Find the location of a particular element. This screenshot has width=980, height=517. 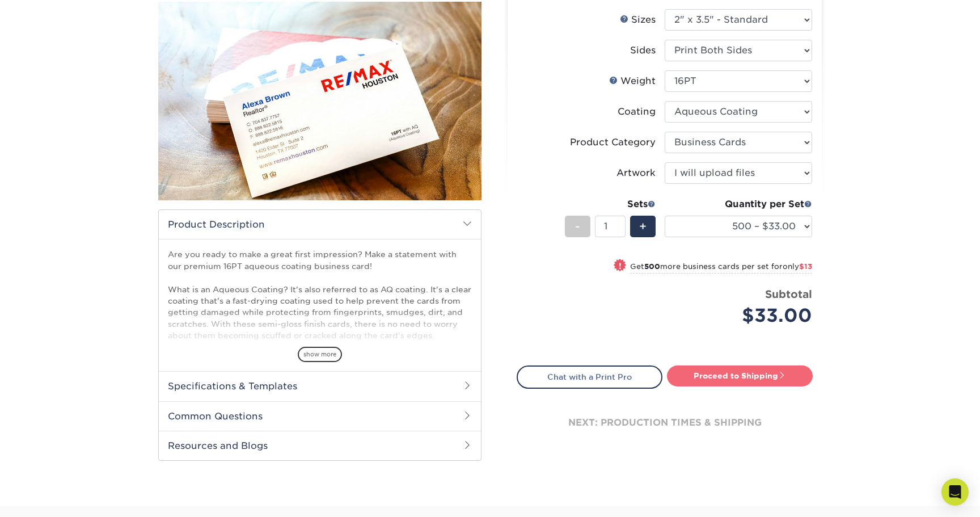

div: Weight is located at coordinates (632, 81).